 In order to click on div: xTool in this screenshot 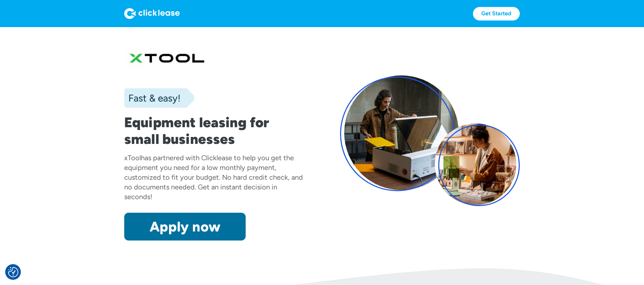, I will do `click(132, 158)`.